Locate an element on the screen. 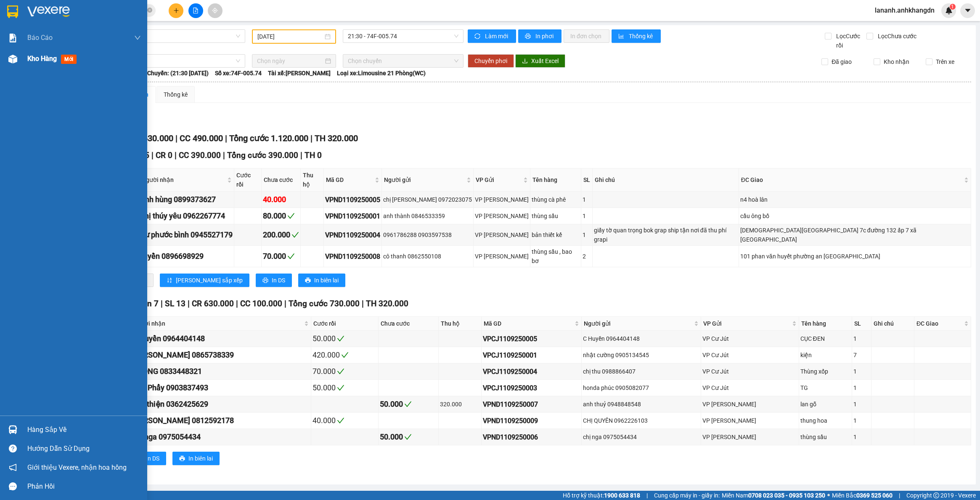 This screenshot has height=500, width=980. span: Cung cấp máy in - giấy in: is located at coordinates (687, 495).